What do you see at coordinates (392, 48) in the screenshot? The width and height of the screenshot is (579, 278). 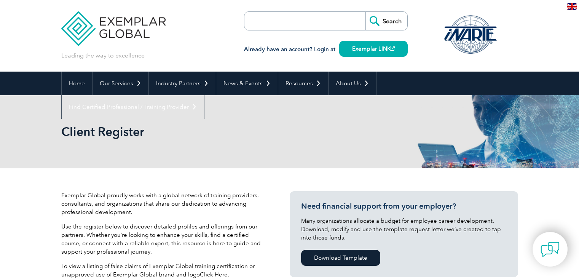 I see `img: open_square.png` at bounding box center [392, 48].